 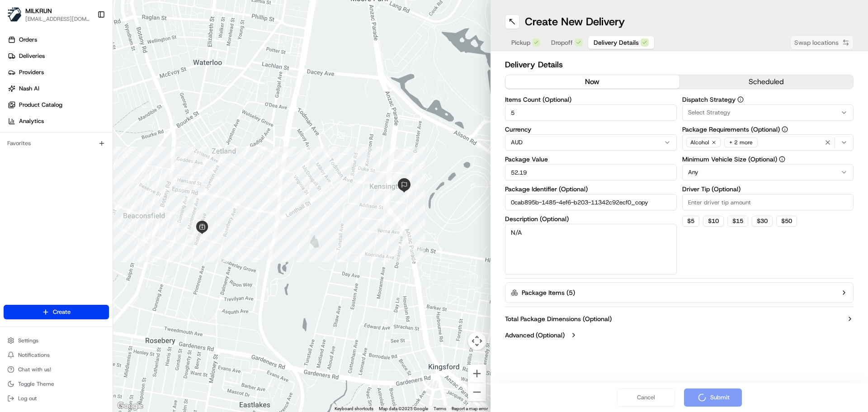 What do you see at coordinates (787, 221) in the screenshot?
I see `button: $50` at bounding box center [787, 221].